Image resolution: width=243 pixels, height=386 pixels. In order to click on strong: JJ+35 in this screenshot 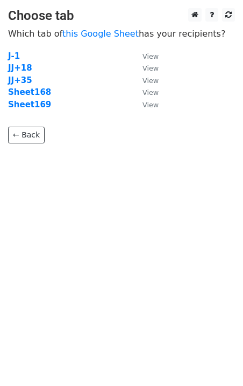, I will do `click(20, 80)`.